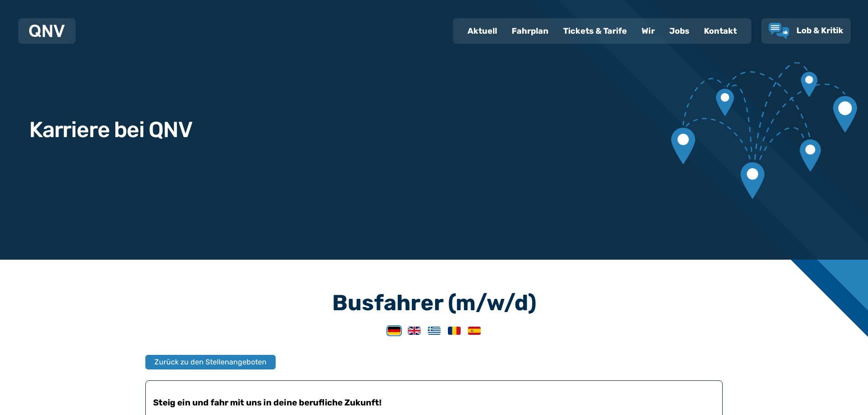  I want to click on div: Fahrplan, so click(530, 31).